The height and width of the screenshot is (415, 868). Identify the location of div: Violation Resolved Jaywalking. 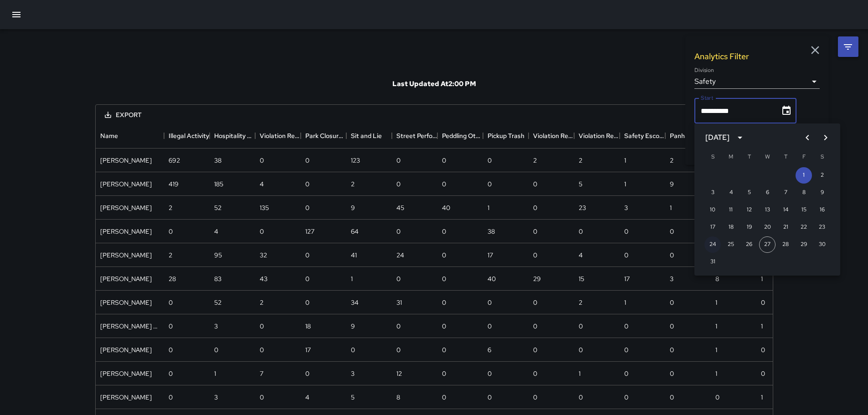
(280, 136).